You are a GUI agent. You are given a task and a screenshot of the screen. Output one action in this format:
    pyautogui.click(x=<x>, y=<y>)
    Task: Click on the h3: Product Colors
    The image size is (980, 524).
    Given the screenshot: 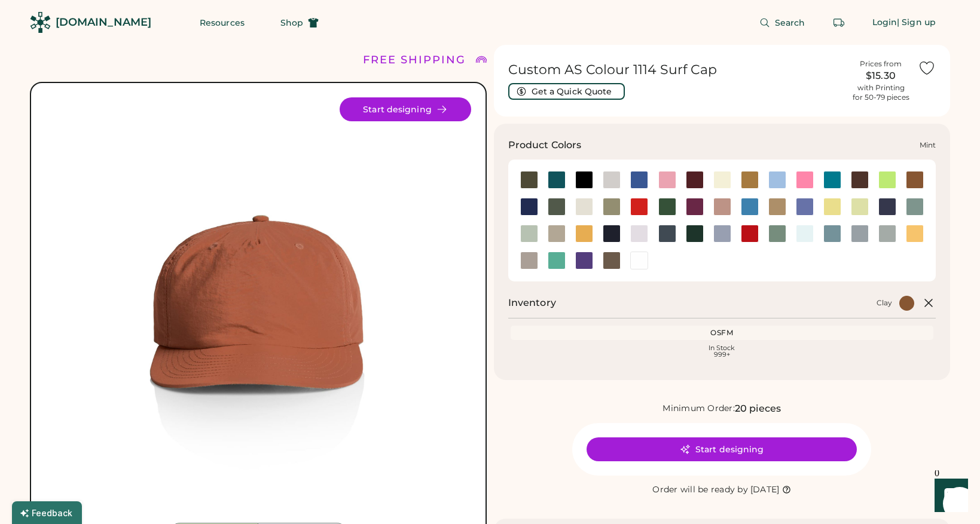 What is the action you would take?
    pyautogui.click(x=545, y=145)
    